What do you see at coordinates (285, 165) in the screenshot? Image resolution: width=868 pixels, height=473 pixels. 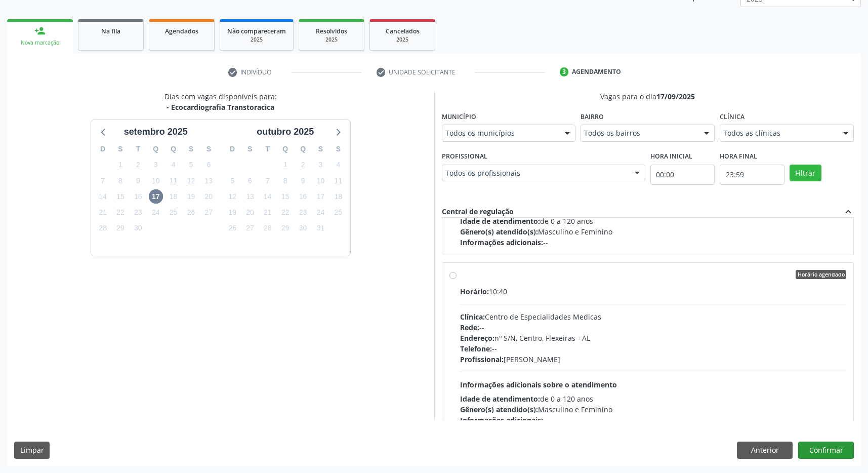 I see `span: quarta-feira, 1 de outubro de 2025` at bounding box center [285, 165].